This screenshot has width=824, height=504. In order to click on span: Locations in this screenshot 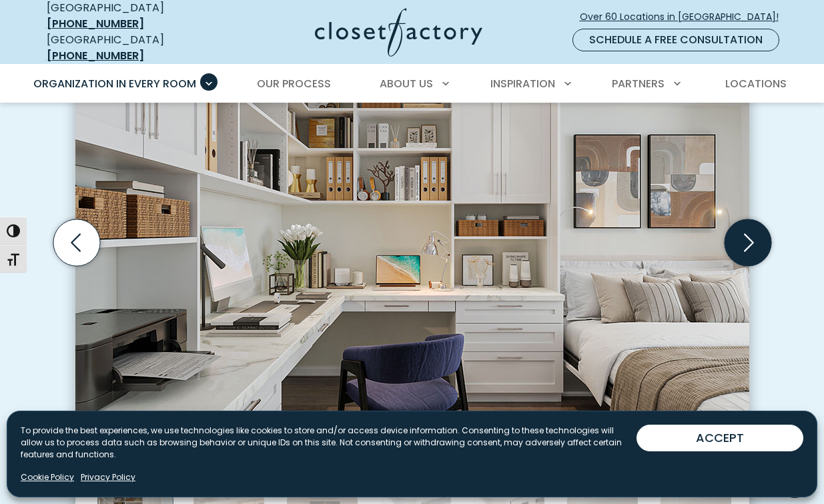, I will do `click(756, 83)`.